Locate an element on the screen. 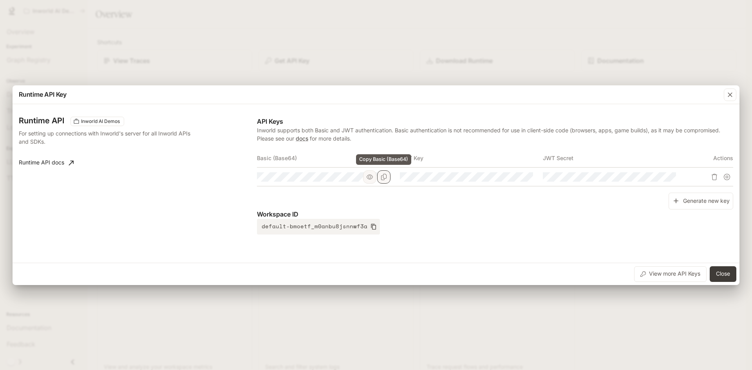 The image size is (752, 370). a: Runtime API docs is located at coordinates (46, 163).